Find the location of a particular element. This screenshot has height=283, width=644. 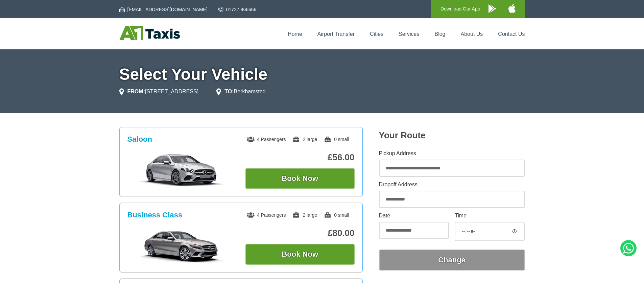

a: About Us is located at coordinates (472, 34).